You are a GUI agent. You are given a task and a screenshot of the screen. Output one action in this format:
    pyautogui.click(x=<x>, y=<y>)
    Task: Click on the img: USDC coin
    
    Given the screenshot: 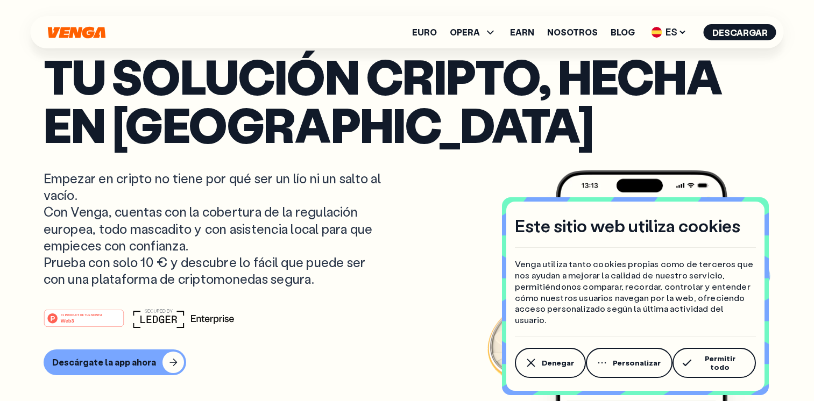 What is the action you would take?
    pyautogui.click(x=734, y=258)
    